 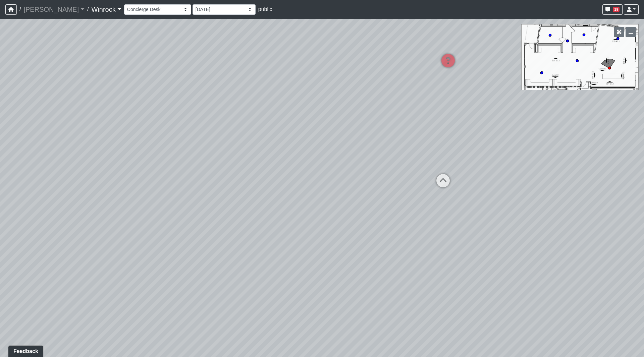 What do you see at coordinates (21, 8) in the screenshot?
I see `button: Feedback` at bounding box center [21, 8].